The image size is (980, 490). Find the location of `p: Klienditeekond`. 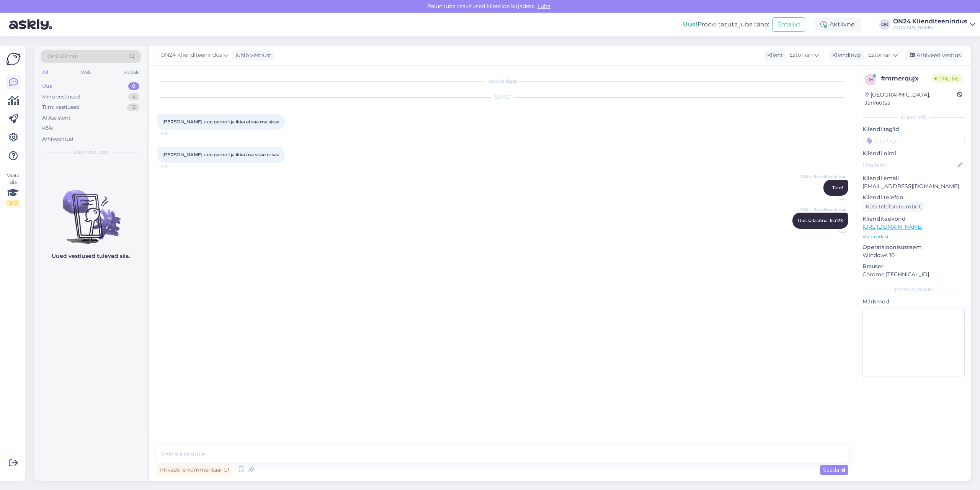

p: Klienditeekond is located at coordinates (913, 219).